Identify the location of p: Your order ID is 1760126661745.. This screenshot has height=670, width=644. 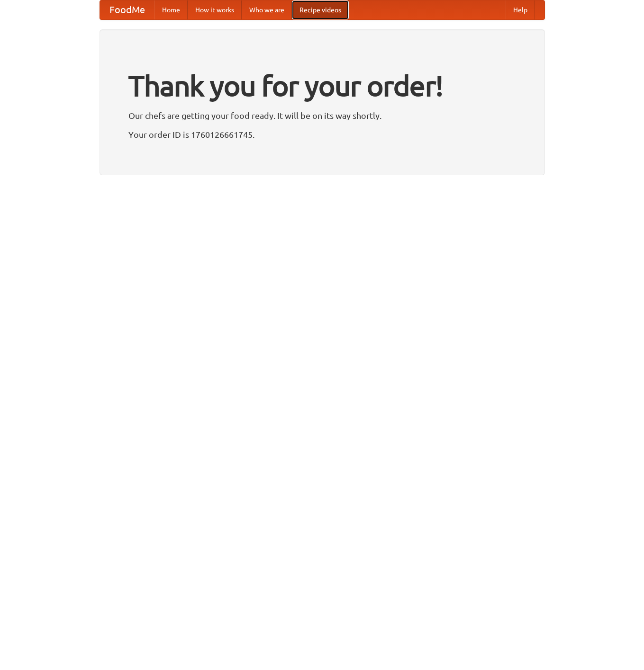
(322, 135).